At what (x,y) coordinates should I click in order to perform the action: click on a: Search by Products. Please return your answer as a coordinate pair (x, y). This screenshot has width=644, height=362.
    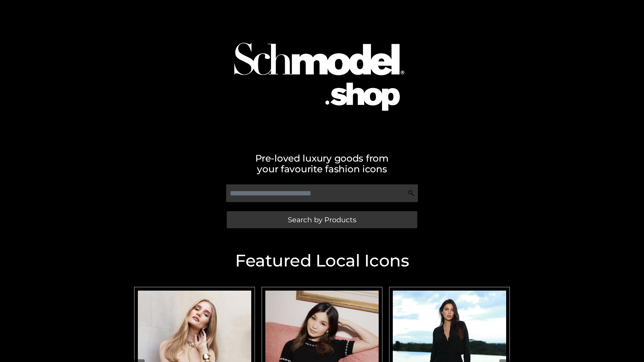
    Looking at the image, I should click on (322, 220).